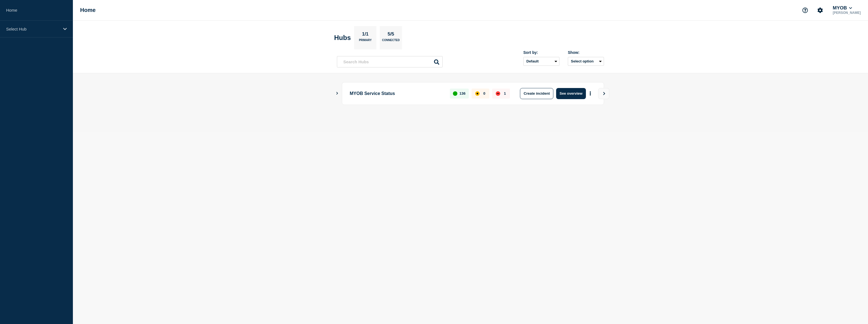 The width and height of the screenshot is (868, 324). What do you see at coordinates (805, 10) in the screenshot?
I see `button: Support` at bounding box center [805, 10].